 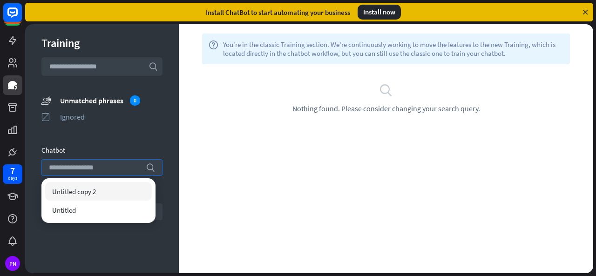 I want to click on div: days, so click(x=13, y=178).